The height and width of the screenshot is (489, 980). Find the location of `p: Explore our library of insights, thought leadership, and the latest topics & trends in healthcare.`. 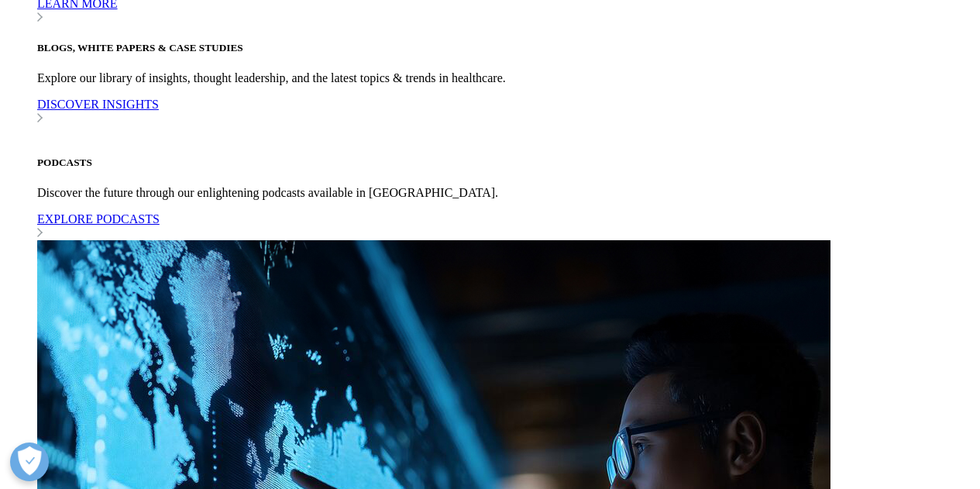

p: Explore our library of insights, thought leadership, and the latest topics & trends in healthcare. is located at coordinates (505, 79).